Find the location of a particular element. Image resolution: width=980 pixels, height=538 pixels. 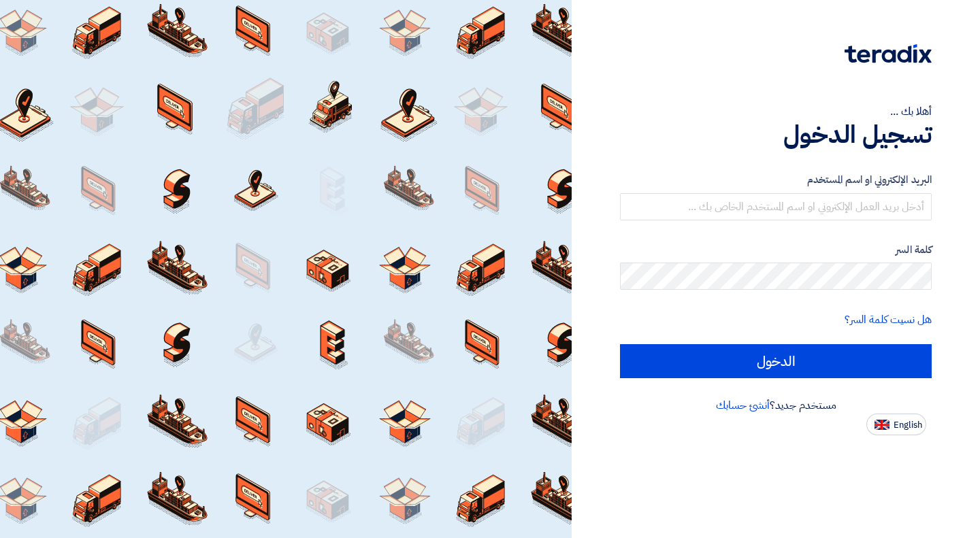

input: أدخل بريد العمل الإلكتروني او اسم المستخدم الخاص بك ... is located at coordinates (776, 207).